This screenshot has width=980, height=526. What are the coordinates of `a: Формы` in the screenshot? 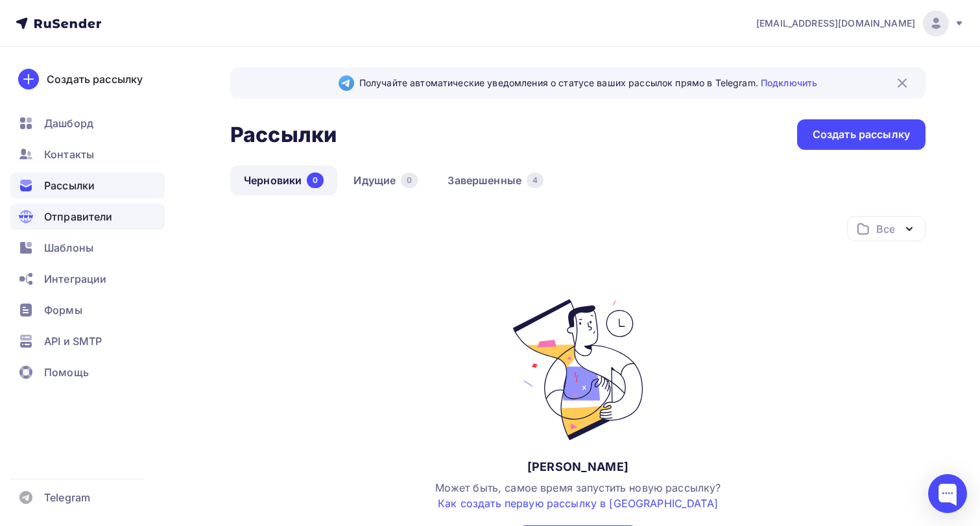 It's located at (88, 310).